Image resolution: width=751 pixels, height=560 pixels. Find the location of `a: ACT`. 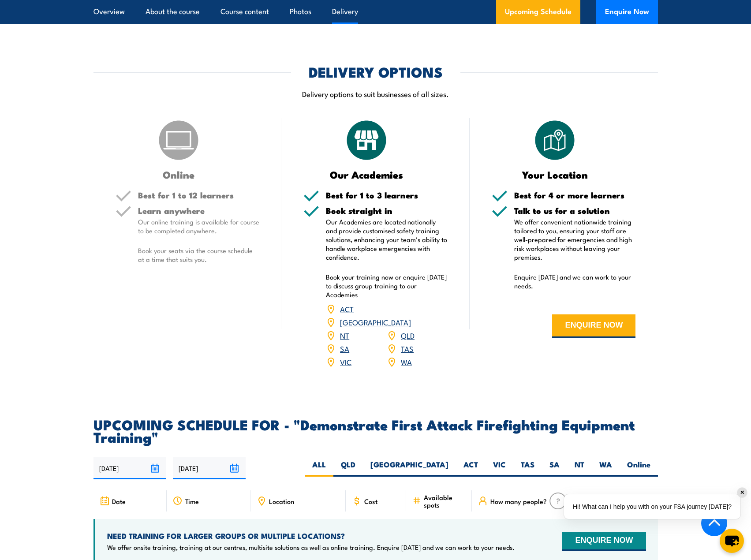

a: ACT is located at coordinates (346, 309).